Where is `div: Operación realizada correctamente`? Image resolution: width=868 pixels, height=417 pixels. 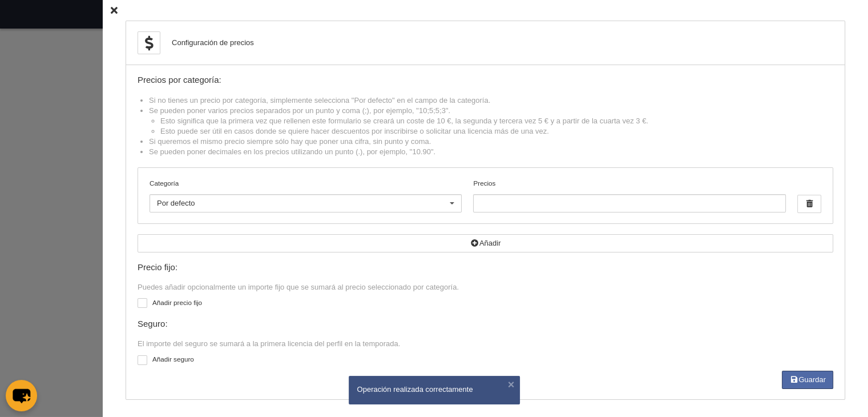 div: Operación realizada correctamente is located at coordinates (434, 389).